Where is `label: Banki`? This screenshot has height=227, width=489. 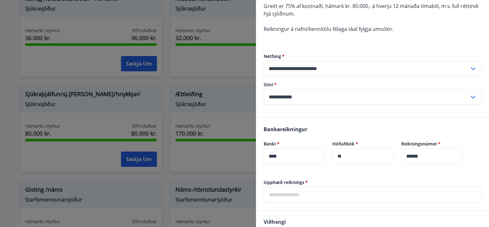 label: Banki is located at coordinates (294, 144).